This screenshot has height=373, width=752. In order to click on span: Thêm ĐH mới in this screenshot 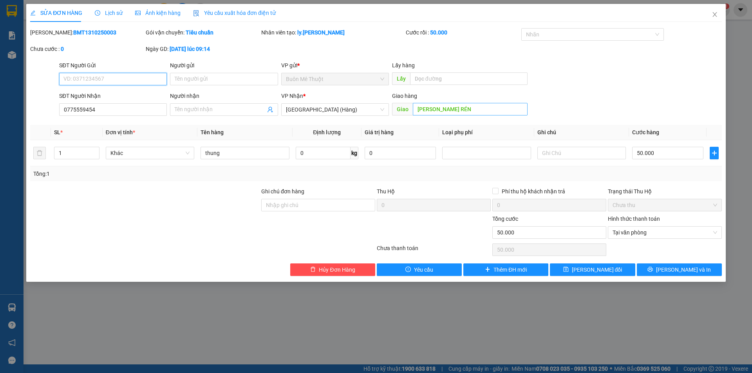, I will do `click(510, 270)`.